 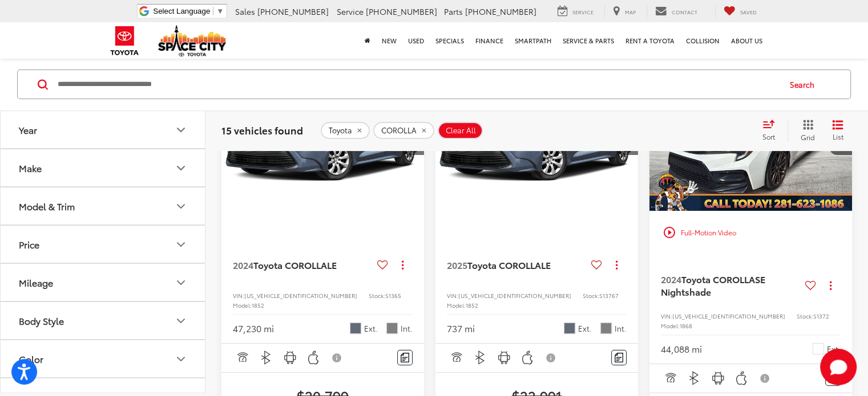 What do you see at coordinates (472, 305) in the screenshot?
I see `span: 1852` at bounding box center [472, 305].